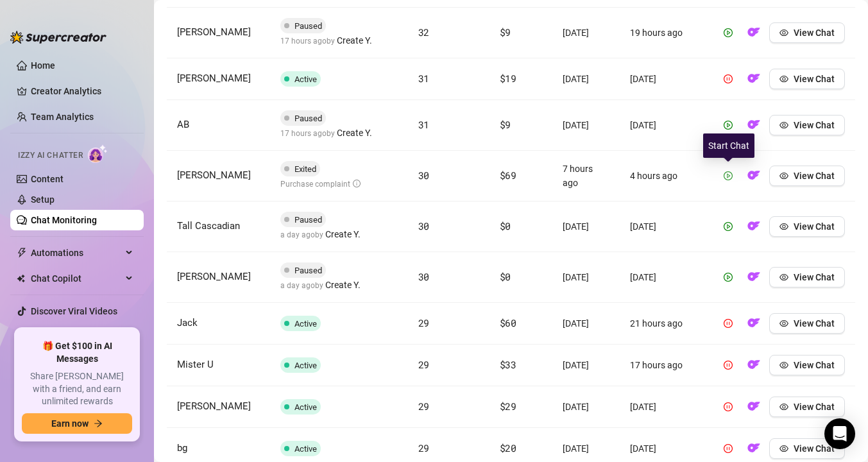 The height and width of the screenshot is (462, 868). What do you see at coordinates (508, 406) in the screenshot?
I see `span: $29` at bounding box center [508, 406].